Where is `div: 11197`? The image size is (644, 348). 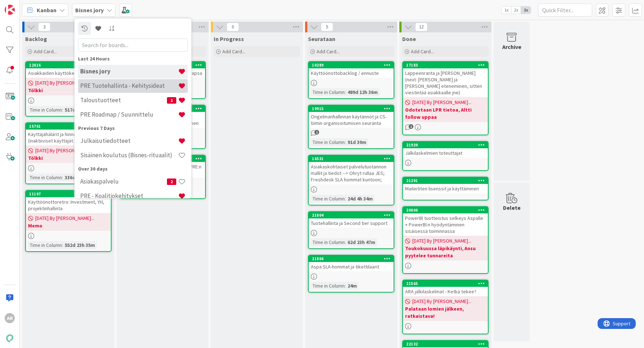
div: 11197 is located at coordinates (68, 194).